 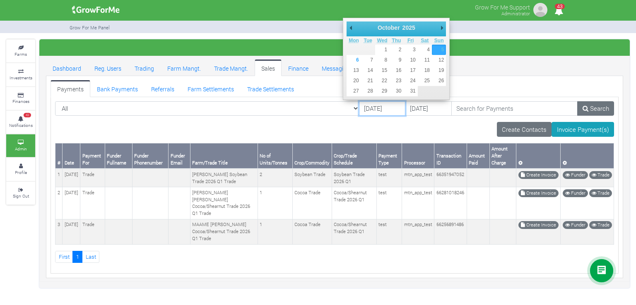 I want to click on button: 31, so click(x=410, y=91).